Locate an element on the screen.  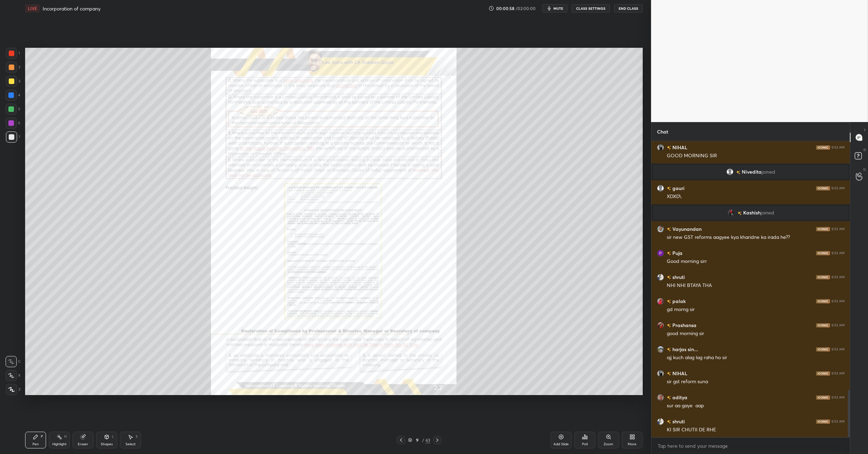
div: C is located at coordinates (13, 362).